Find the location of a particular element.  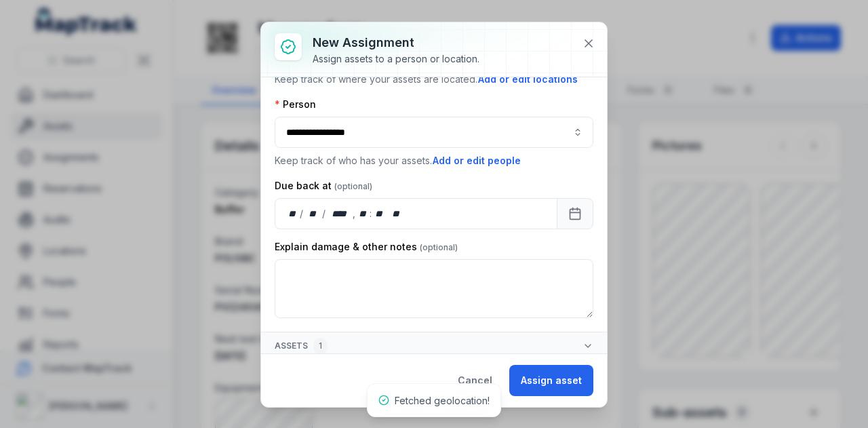

div: Assign assets to a person or location. is located at coordinates (396, 59).